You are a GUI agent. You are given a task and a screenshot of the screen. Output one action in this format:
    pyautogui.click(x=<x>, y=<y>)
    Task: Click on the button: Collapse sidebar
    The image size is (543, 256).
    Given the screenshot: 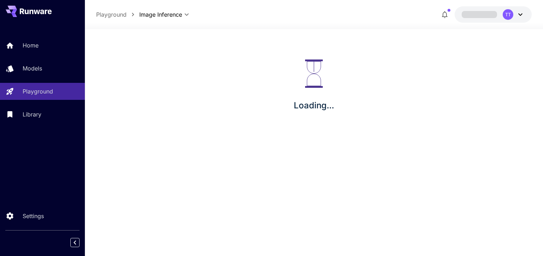 What is the action you would take?
    pyautogui.click(x=75, y=242)
    